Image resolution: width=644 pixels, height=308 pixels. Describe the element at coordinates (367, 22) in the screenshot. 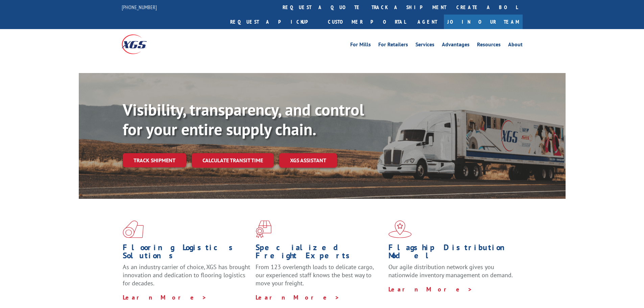

I see `a: Customer Portal` at that location.